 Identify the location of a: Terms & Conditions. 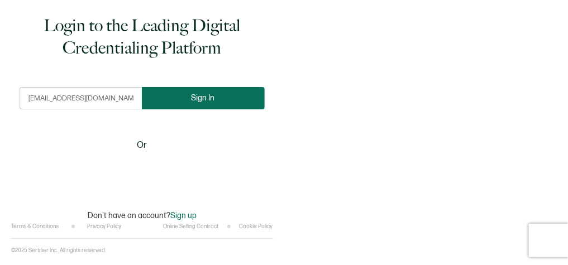
(35, 227).